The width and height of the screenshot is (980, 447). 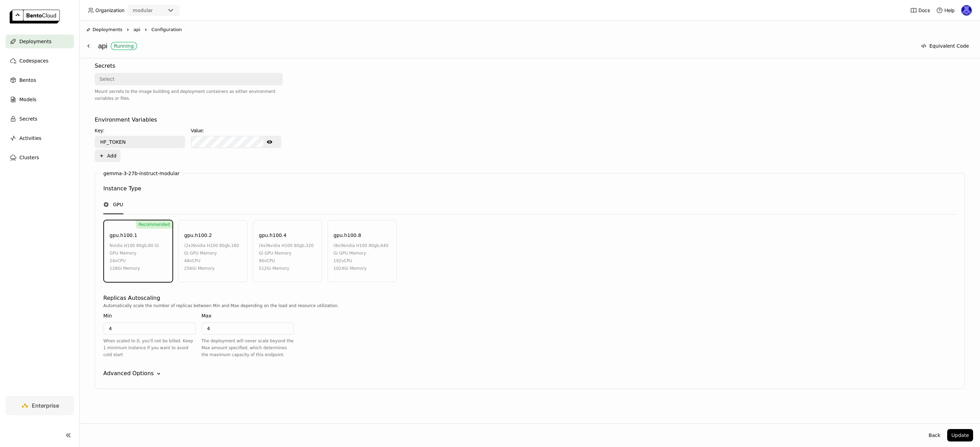 What do you see at coordinates (945, 46) in the screenshot?
I see `button: Equivalent Code` at bounding box center [945, 46].